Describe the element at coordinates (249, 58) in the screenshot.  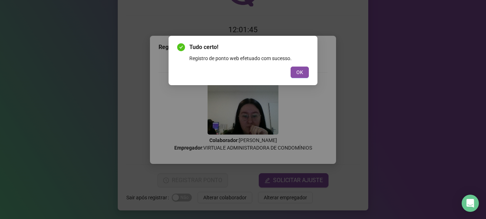
I see `div: Registro de ponto web efetuado com sucesso.` at that location.